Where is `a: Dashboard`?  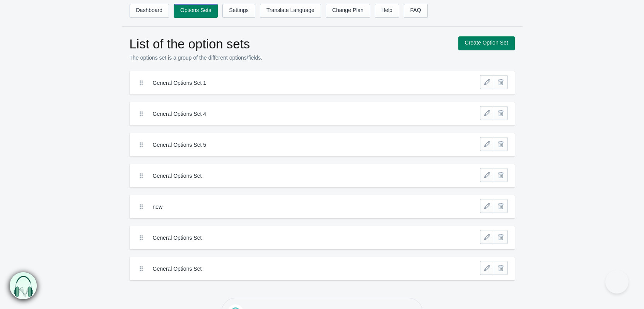 a: Dashboard is located at coordinates (149, 11).